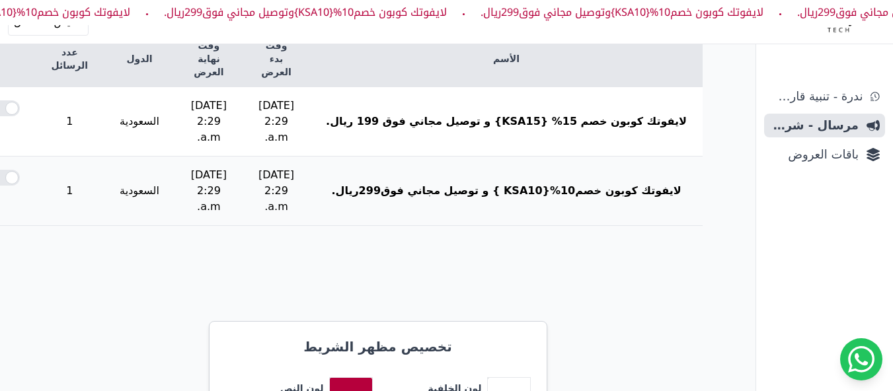  Describe the element at coordinates (209, 59) in the screenshot. I see `th: وقت نهاية العرض` at that location.